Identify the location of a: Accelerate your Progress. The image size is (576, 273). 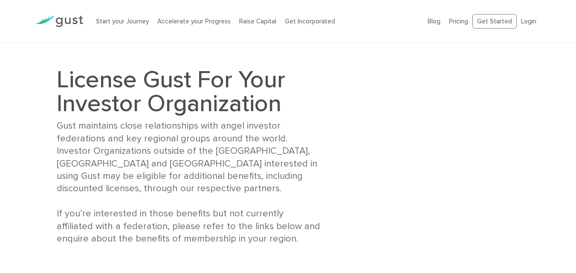
(194, 21).